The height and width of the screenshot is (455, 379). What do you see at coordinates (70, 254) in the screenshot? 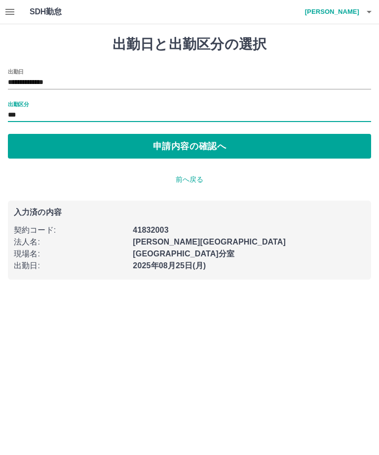
I see `p: 現場名 :` at bounding box center [70, 254].